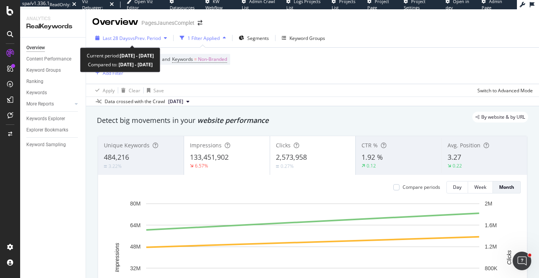 This screenshot has height=278, width=539. Describe the element at coordinates (116, 157) in the screenshot. I see `span: 484,216` at that location.